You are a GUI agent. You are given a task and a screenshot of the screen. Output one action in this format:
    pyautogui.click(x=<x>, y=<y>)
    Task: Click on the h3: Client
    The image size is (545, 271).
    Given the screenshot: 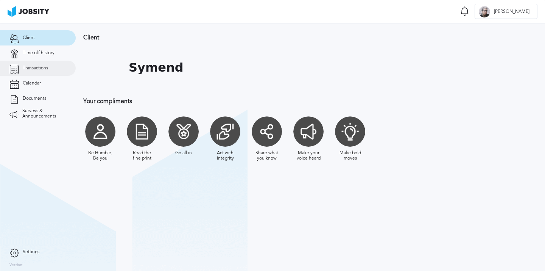 What is the action you would take?
    pyautogui.click(x=289, y=37)
    